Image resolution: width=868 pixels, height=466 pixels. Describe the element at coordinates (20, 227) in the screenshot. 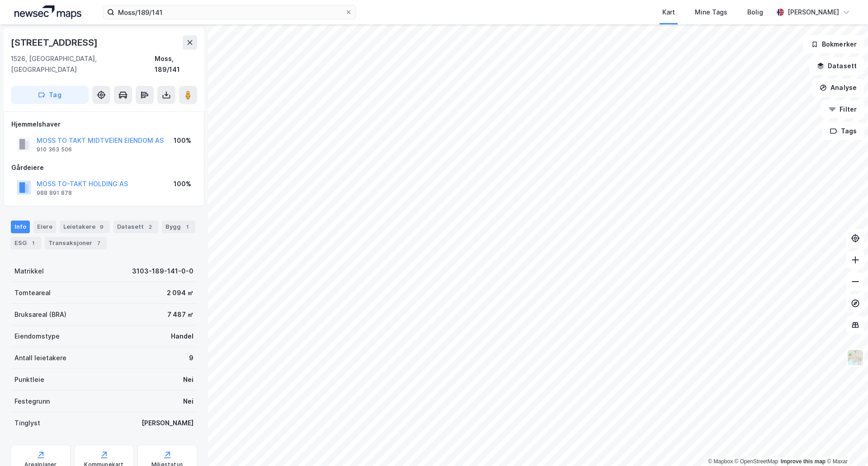

I see `div: Info` at that location.